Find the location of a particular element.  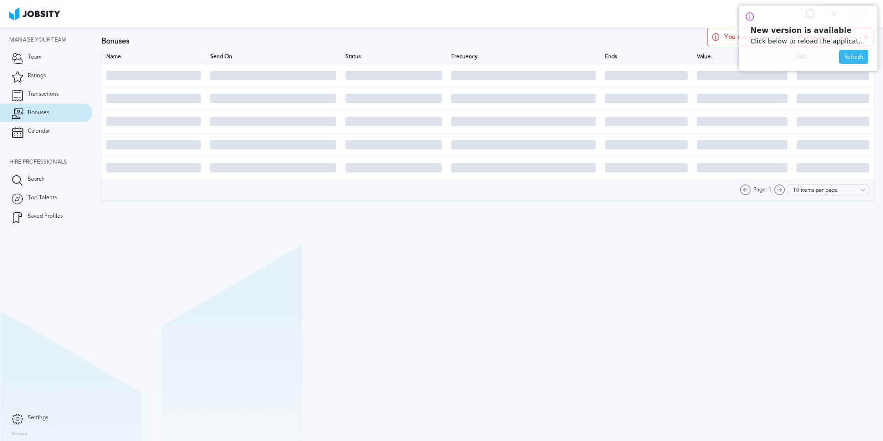

th: Ends is located at coordinates (646, 57).